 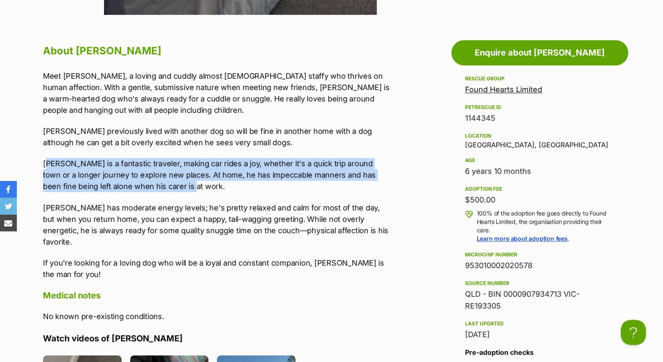 What do you see at coordinates (540, 324) in the screenshot?
I see `div: Last updated` at bounding box center [540, 324].